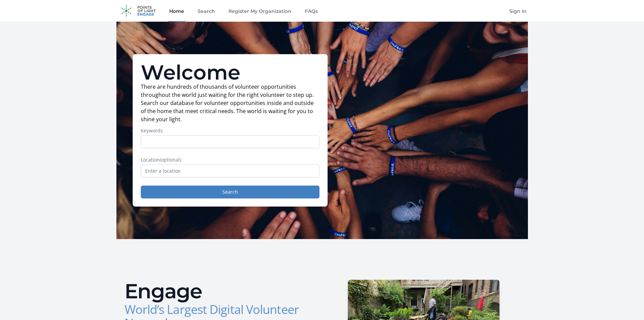  What do you see at coordinates (170, 159) in the screenshot?
I see `span: (optional)` at bounding box center [170, 159].